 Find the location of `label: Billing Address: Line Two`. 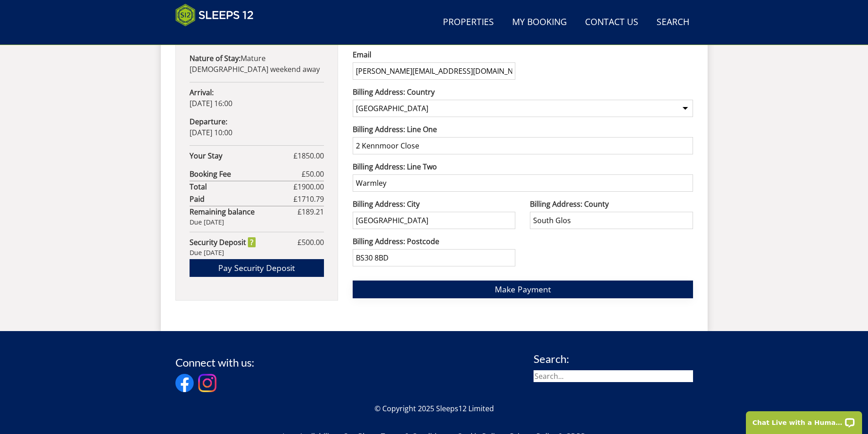

label: Billing Address: Line Two is located at coordinates (523, 167).